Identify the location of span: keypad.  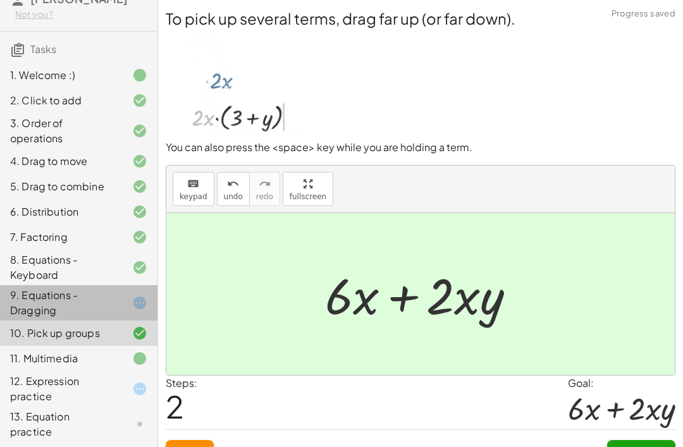
(194, 197).